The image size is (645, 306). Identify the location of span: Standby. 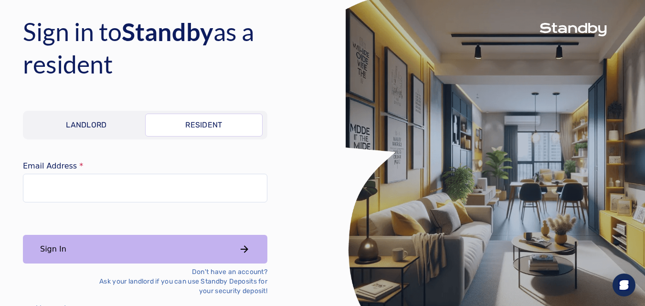
(168, 32).